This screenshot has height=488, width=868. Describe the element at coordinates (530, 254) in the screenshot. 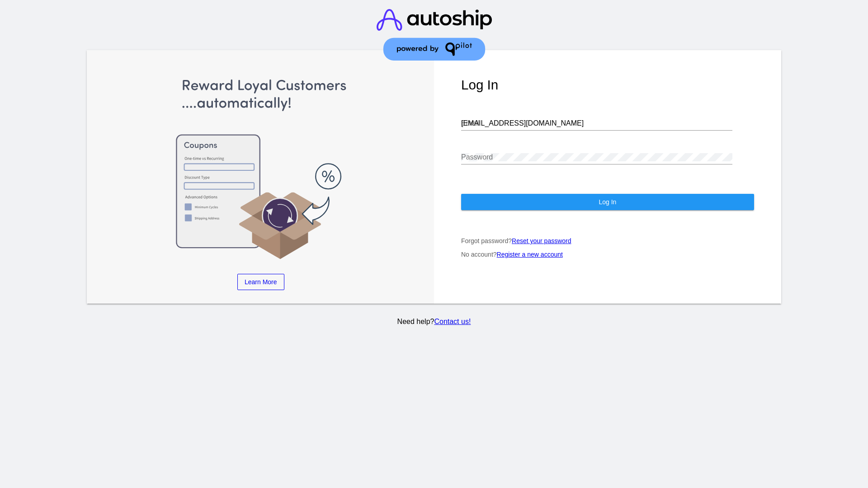

I see `a: Register a new account` at that location.